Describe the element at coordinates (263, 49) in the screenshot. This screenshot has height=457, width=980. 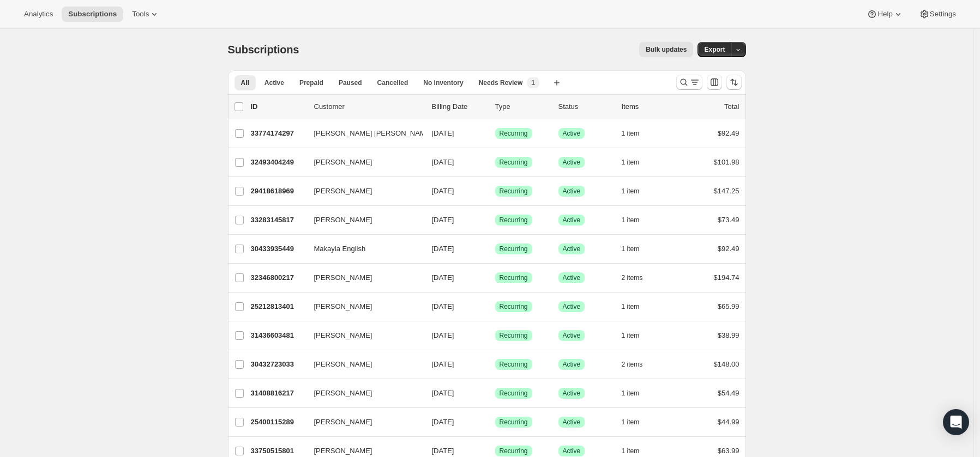
I see `span: Subscriptions` at that location.